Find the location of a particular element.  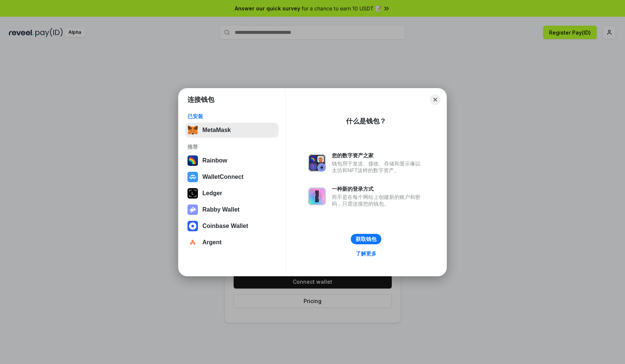

h1: 连接钱包 is located at coordinates (201, 99).